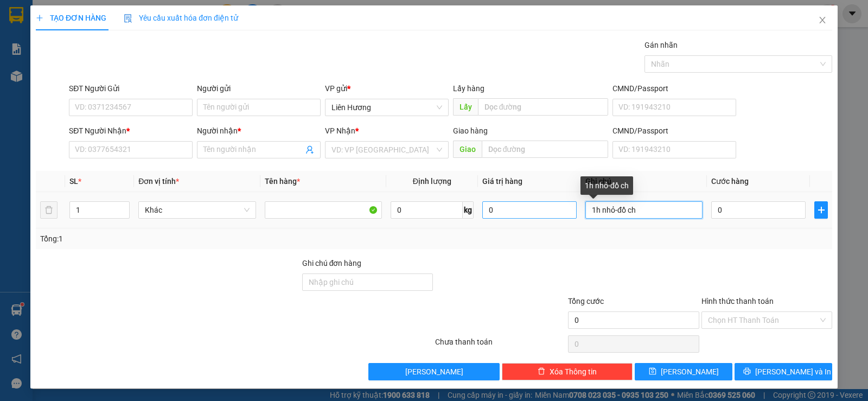 This screenshot has height=401, width=868. Describe the element at coordinates (187, 239) in the screenshot. I see `div: Tổng: 1` at that location.